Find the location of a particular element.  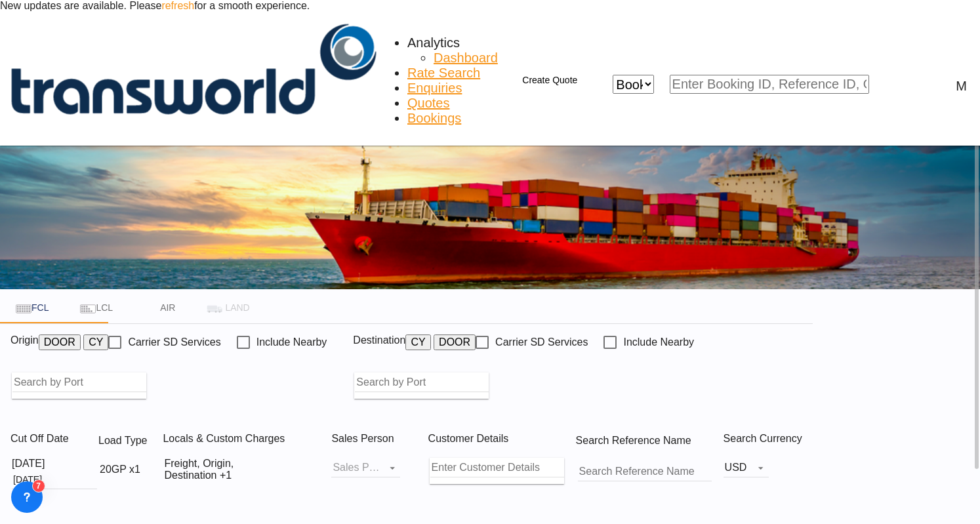

a: Dashboard is located at coordinates (466, 58).